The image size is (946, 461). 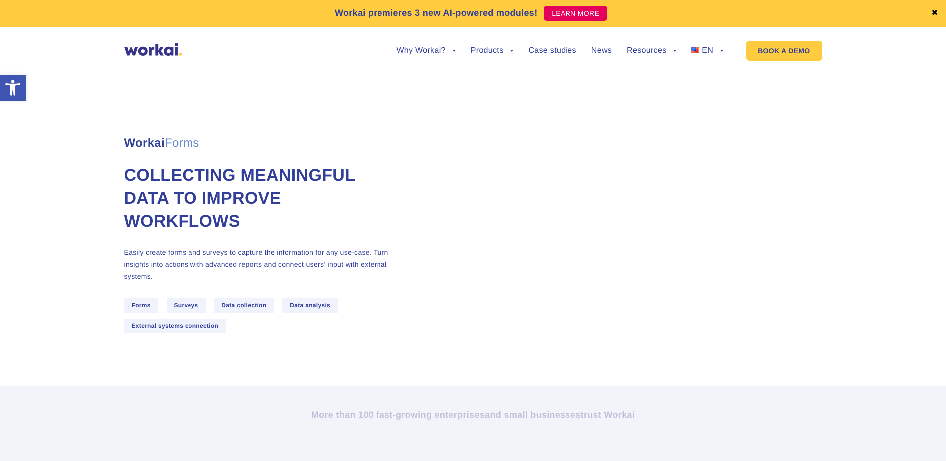 What do you see at coordinates (186, 305) in the screenshot?
I see `span: Surveys` at bounding box center [186, 305].